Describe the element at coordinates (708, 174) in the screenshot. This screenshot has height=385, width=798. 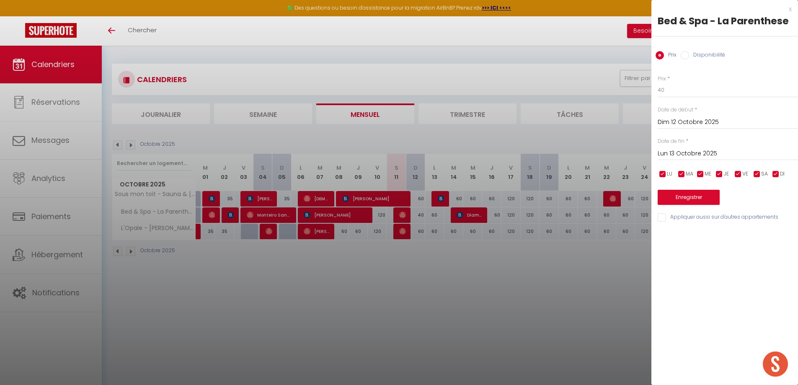
I see `span: ME` at that location.